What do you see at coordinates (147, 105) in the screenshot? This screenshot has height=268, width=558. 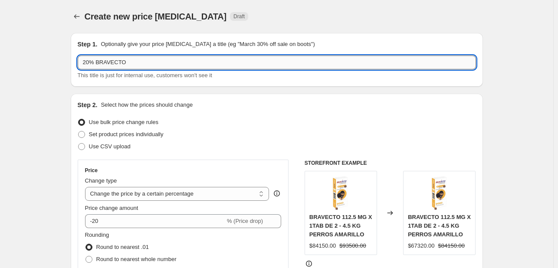 I see `p: Select how the prices should change` at bounding box center [147, 105].